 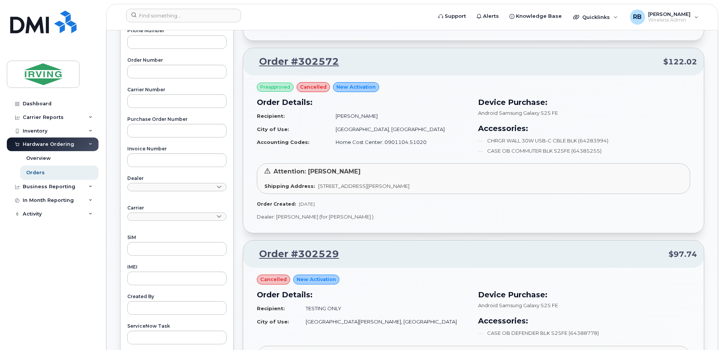 What do you see at coordinates (283, 142) in the screenshot?
I see `strong: Accounting Codes:` at bounding box center [283, 142].